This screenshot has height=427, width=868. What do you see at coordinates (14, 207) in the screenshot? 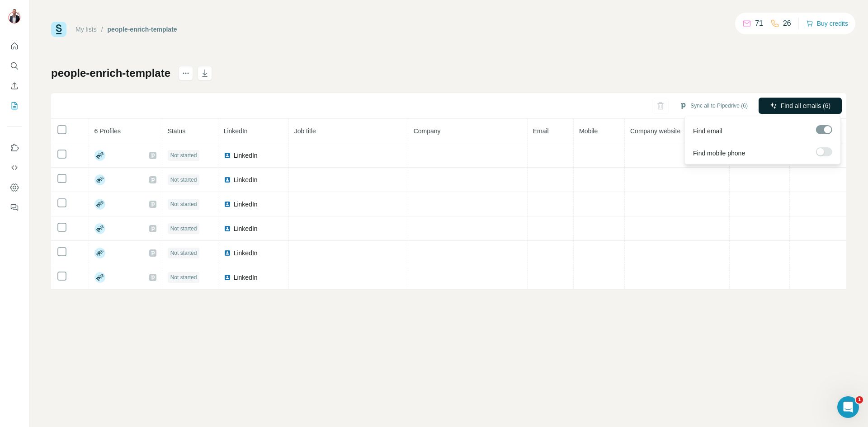
I see `button: Feedback` at bounding box center [14, 207].